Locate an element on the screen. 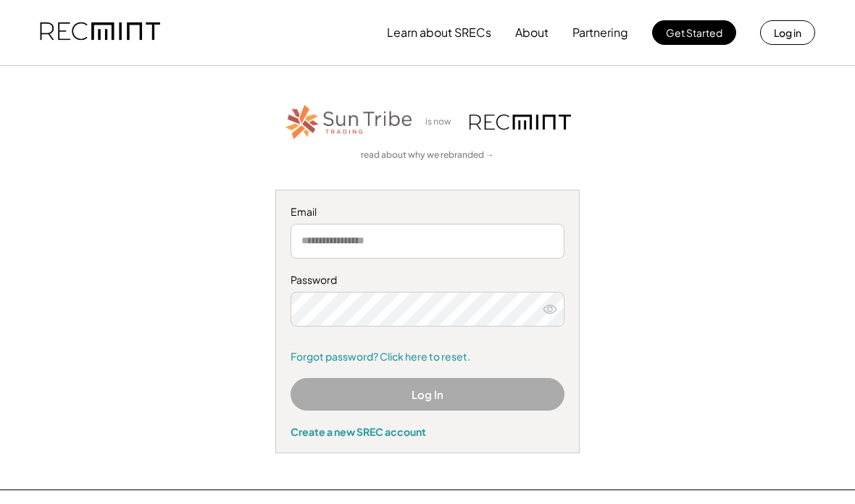 This screenshot has height=504, width=855. div: is now is located at coordinates (442, 122).